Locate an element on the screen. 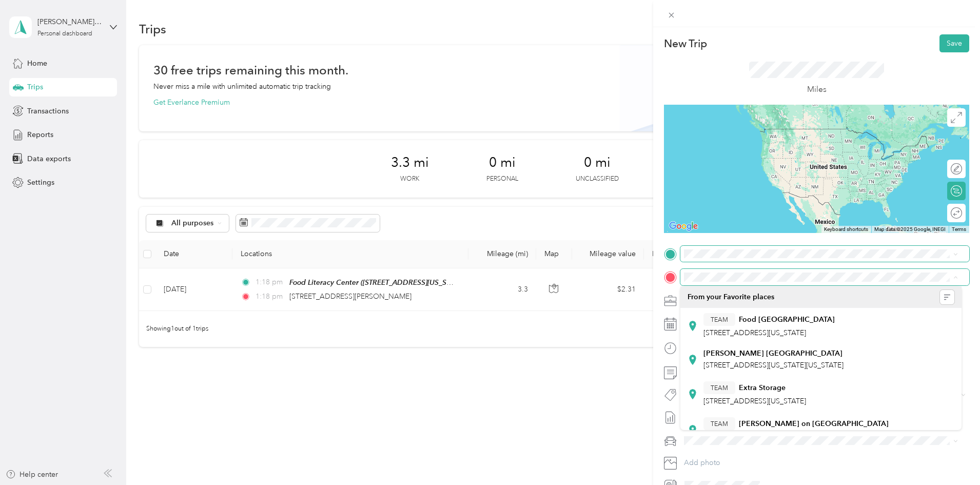  p: New Trip is located at coordinates (686, 44).